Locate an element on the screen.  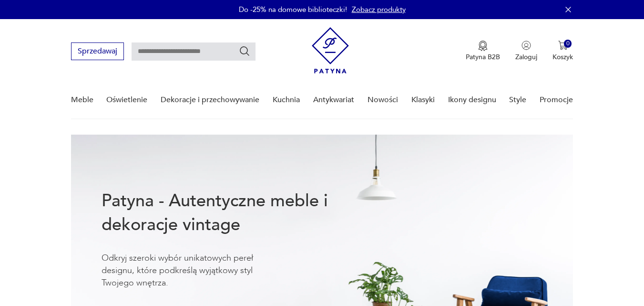
a: Promocje is located at coordinates (557, 99).